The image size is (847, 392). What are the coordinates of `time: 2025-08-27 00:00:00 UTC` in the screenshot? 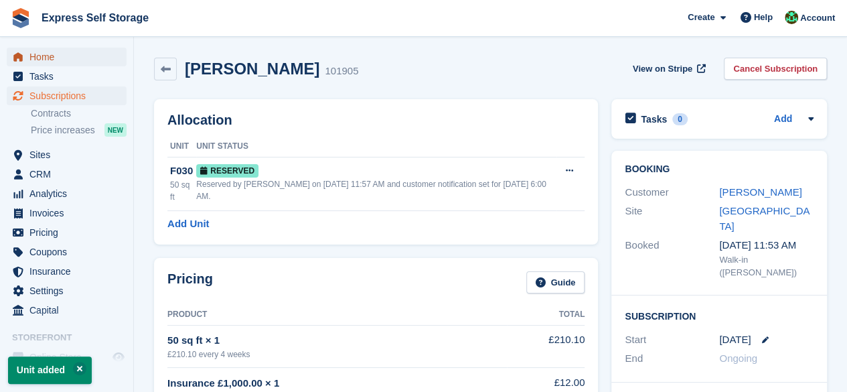 It's located at (734, 339).